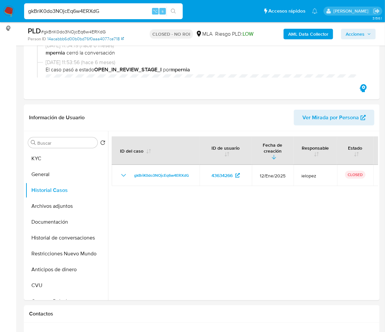 This screenshot has height=332, width=385. Describe the element at coordinates (103, 11) in the screenshot. I see `input: Buscar usuario o caso...` at that location.